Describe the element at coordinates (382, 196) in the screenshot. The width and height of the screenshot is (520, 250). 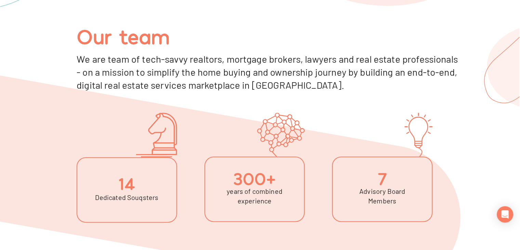
I see `div: Advisory Board Members` at that location.